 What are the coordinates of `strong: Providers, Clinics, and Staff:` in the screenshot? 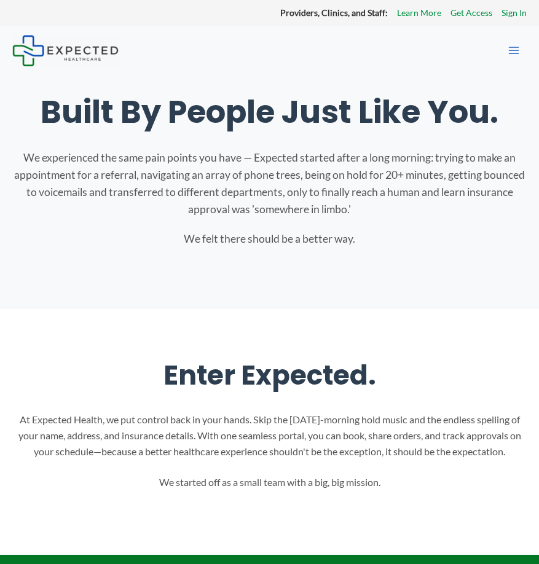 It's located at (334, 12).